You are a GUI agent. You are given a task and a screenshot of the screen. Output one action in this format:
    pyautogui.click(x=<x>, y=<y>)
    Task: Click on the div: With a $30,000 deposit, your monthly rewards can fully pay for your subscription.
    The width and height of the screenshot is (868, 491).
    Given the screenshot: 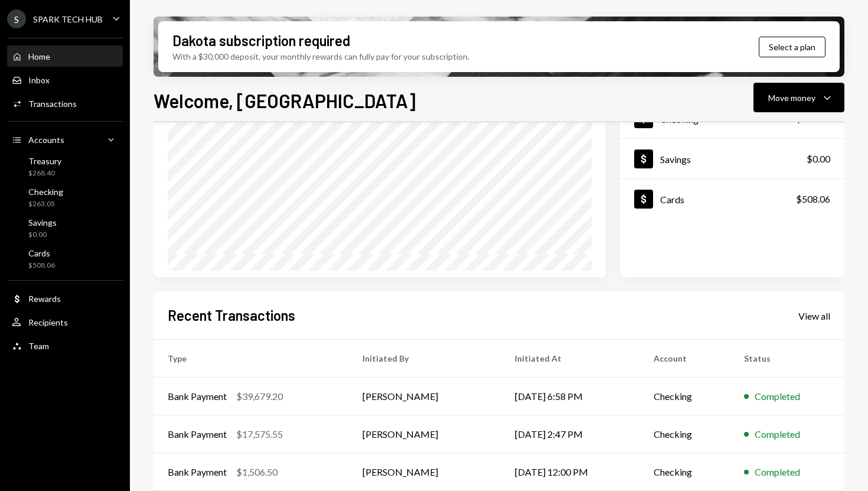 What is the action you would take?
    pyautogui.click(x=320, y=56)
    